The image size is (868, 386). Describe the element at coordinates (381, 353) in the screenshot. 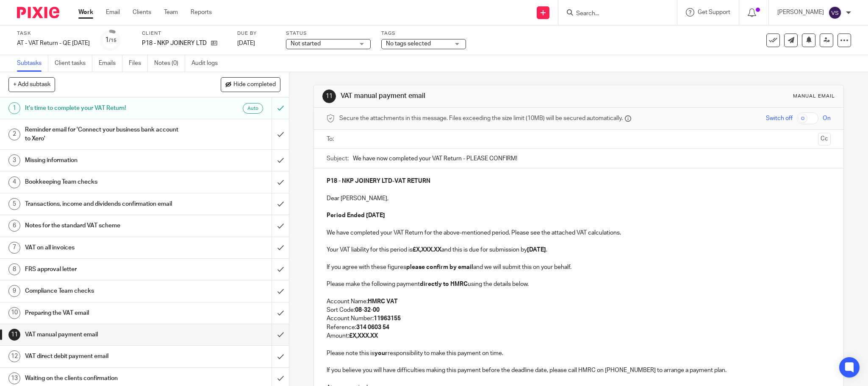

I see `strong: your` at that location.